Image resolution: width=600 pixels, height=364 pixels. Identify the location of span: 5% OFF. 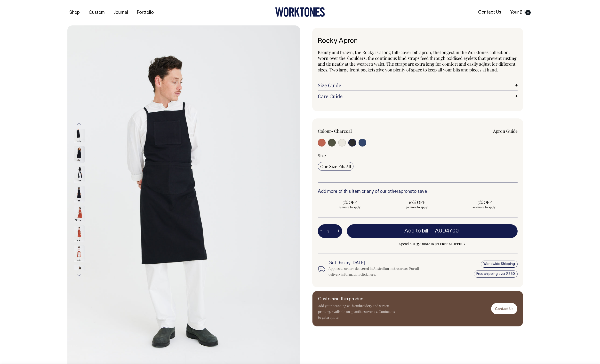
(350, 202).